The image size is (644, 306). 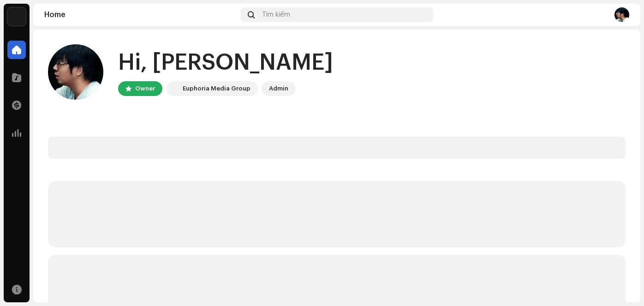 What do you see at coordinates (279, 89) in the screenshot?
I see `div: Admin` at bounding box center [279, 89].